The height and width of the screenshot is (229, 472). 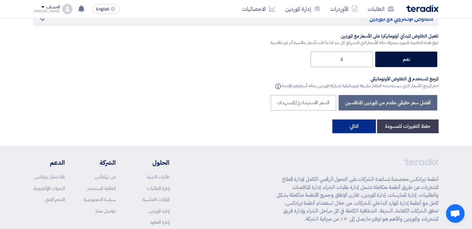 What do you see at coordinates (354, 126) in the screenshot?
I see `button: التالي` at bounding box center [354, 126].